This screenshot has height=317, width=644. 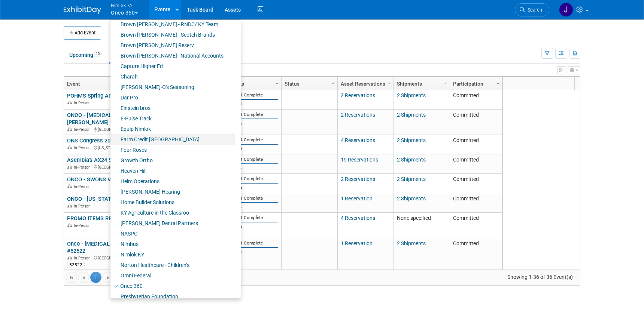 I want to click on a: Event, so click(x=123, y=84).